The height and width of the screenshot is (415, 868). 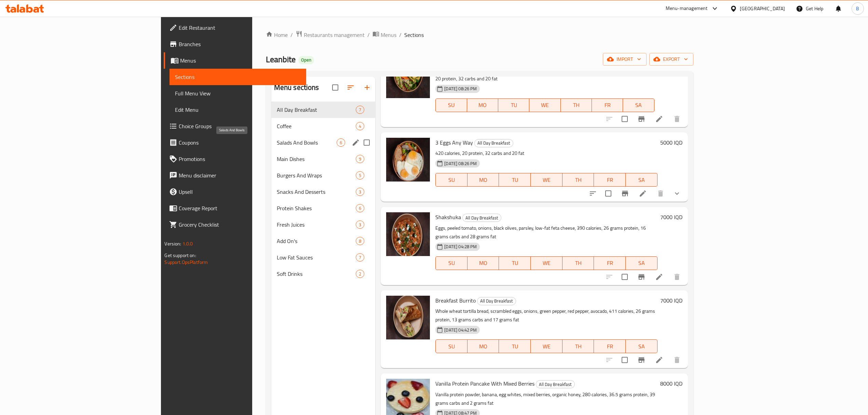 What do you see at coordinates (687, 9) in the screenshot?
I see `div: Menu-management` at bounding box center [687, 9].